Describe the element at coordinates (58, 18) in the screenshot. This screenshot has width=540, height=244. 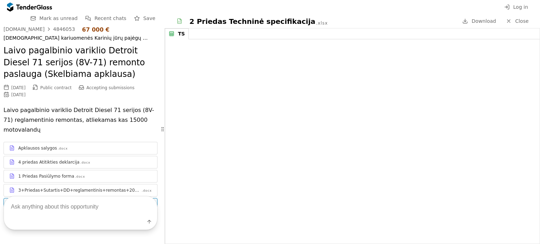
I see `span: Mark as unread` at that location.